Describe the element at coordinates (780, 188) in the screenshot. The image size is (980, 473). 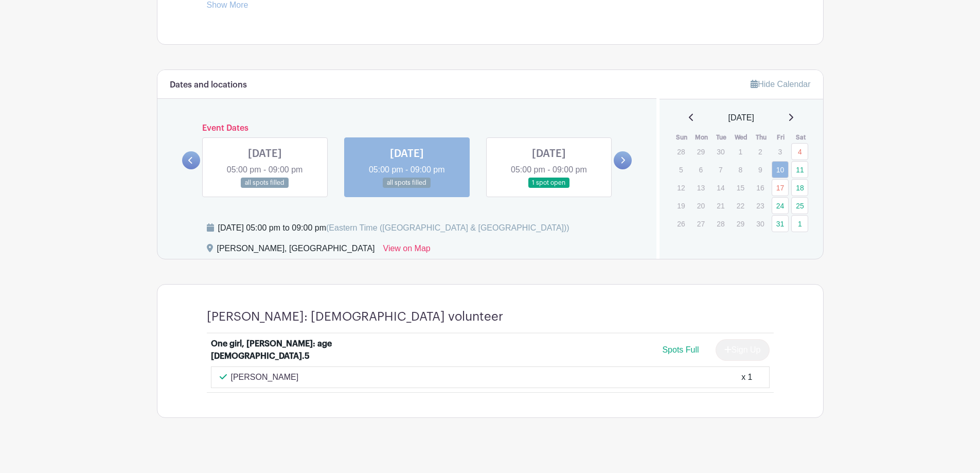
I see `a: 17` at that location.